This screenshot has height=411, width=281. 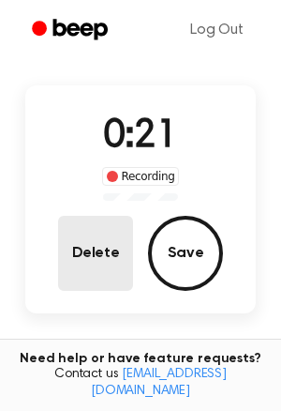 What do you see at coordinates (217, 30) in the screenshot?
I see `a: Log Out` at bounding box center [217, 30].